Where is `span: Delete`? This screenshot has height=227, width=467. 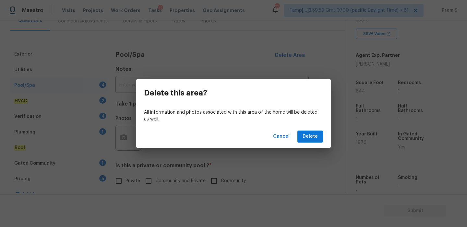
span: Delete is located at coordinates (310, 136).